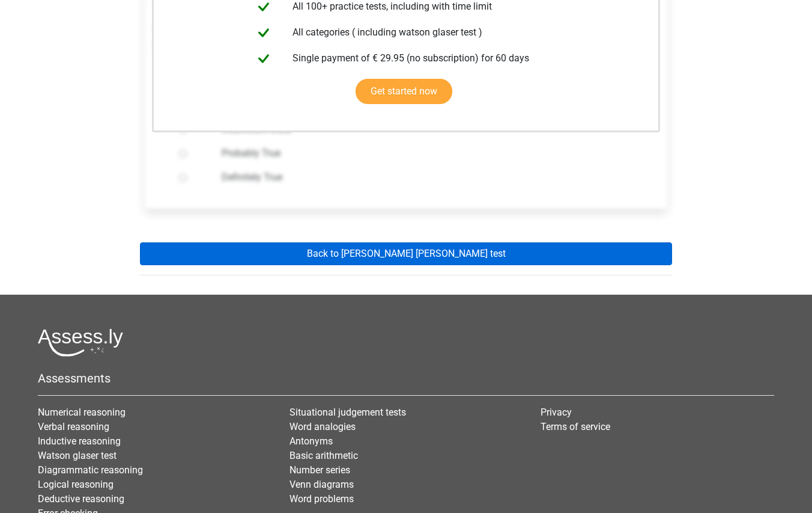 The width and height of the screenshot is (812, 513). What do you see at coordinates (406, 378) in the screenshot?
I see `h5: Assessments` at bounding box center [406, 378].